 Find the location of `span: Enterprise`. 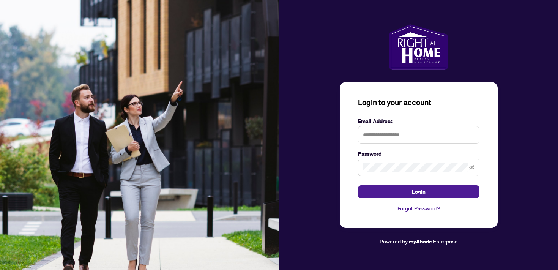

span: Enterprise is located at coordinates (445, 241).